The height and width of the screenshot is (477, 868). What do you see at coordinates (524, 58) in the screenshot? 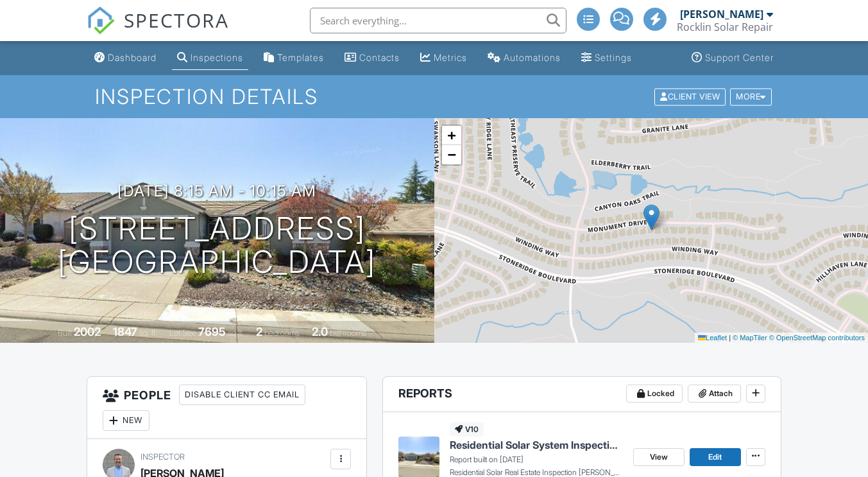
I see `a: Automations (Advanced)` at bounding box center [524, 58].